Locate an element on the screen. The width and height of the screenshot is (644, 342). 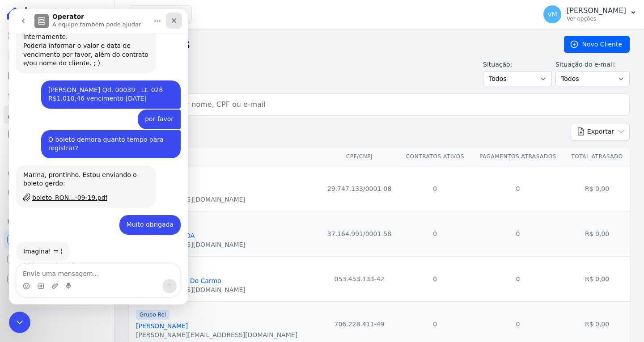
button: Selecionador de Emoji is located at coordinates (17, 277).